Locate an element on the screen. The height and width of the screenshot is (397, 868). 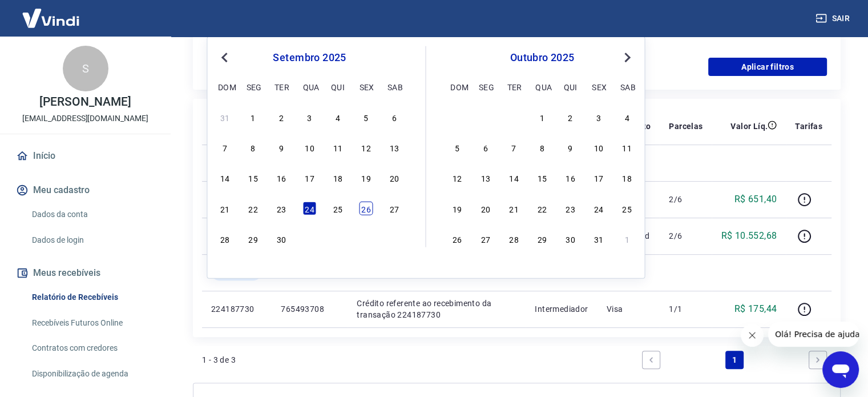
div: S is located at coordinates (86, 68).